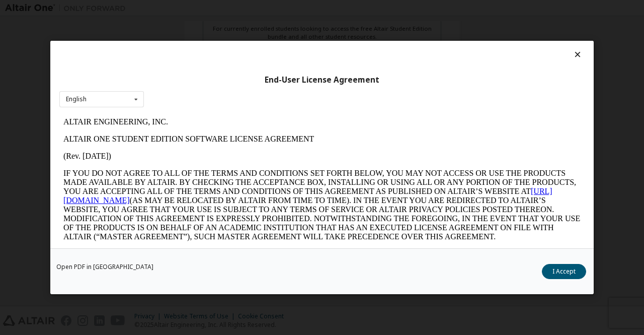  Describe the element at coordinates (263, 92) in the screenshot. I see `p: IF YOU DO NOT AGREE TO ALL OF THE TERMS AND CONDITIONS SET FORTH BELOW, YOU MAY NOT ACCESS OR USE...` at that location.